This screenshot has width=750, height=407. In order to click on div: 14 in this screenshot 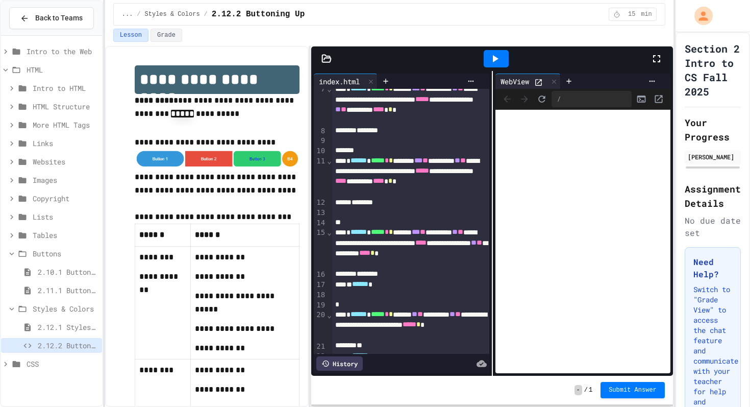, I will do `click(320, 223)`.